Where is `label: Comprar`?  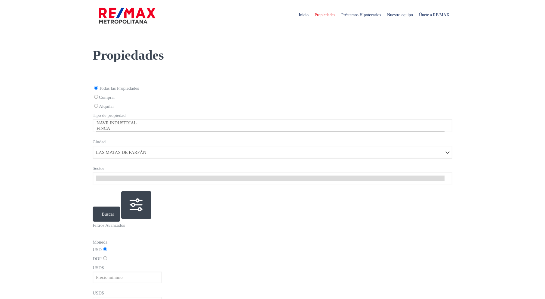
label: Comprar is located at coordinates (272, 97).